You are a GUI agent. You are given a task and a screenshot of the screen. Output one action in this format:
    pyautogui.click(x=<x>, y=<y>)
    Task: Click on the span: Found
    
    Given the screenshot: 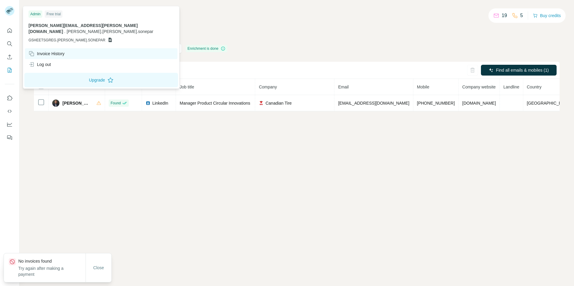 What is the action you would take?
    pyautogui.click(x=116, y=103)
    